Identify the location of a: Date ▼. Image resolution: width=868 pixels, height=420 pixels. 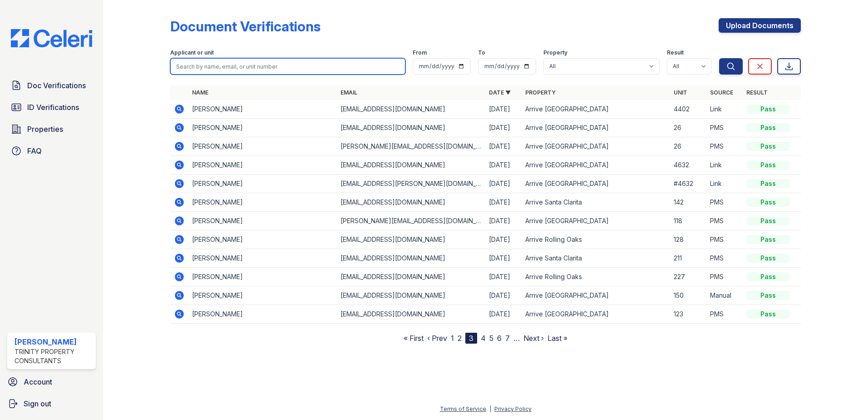
(500, 92).